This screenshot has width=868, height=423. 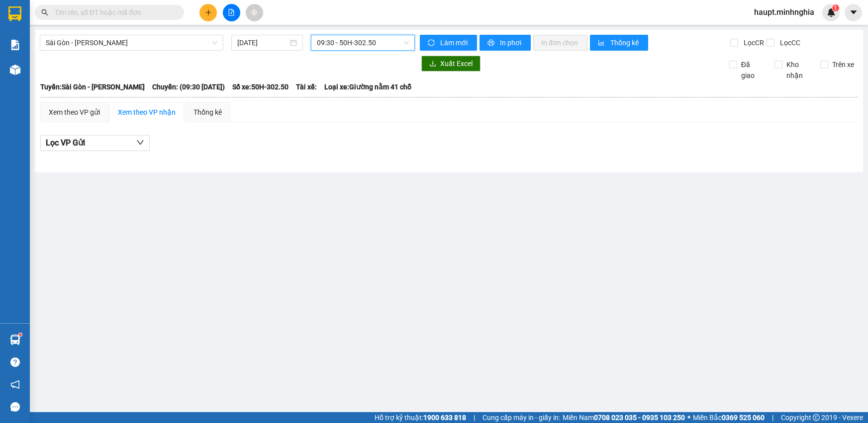 I want to click on span: haupt.minhnghia, so click(x=784, y=12).